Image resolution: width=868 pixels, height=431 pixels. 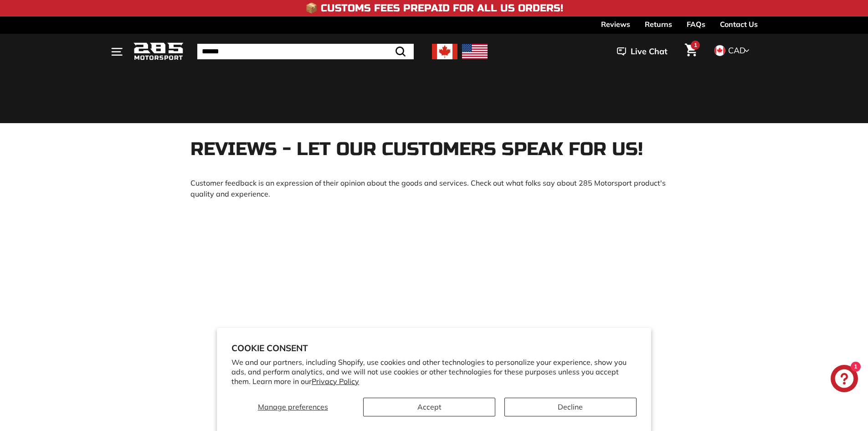 I want to click on a: Contact Us, so click(x=738, y=24).